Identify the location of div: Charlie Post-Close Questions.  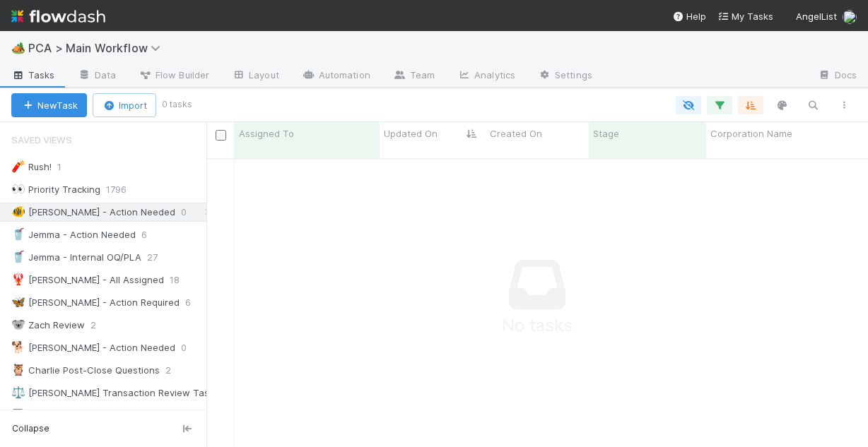
(86, 370).